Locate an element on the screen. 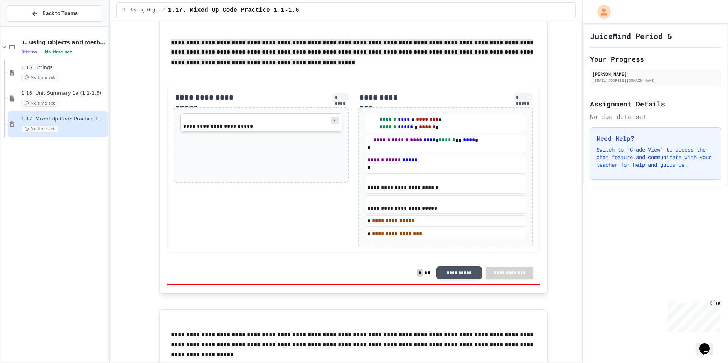 Image resolution: width=728 pixels, height=363 pixels. button: Back to Teams is located at coordinates (54, 13).